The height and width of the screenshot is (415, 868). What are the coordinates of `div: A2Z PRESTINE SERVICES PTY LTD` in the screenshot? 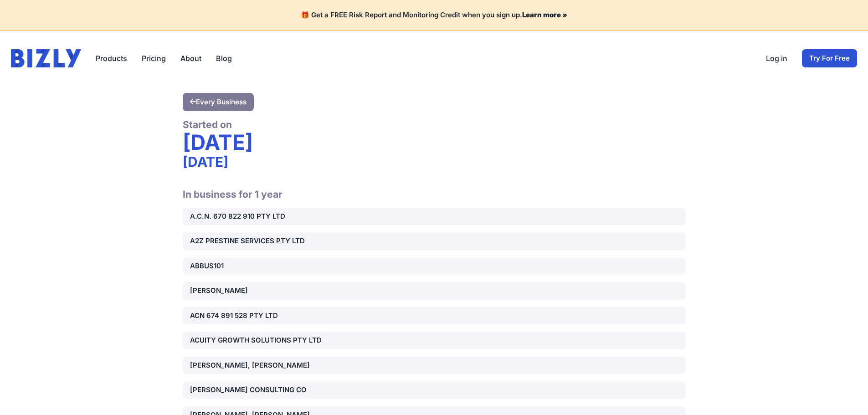 It's located at (270, 241).